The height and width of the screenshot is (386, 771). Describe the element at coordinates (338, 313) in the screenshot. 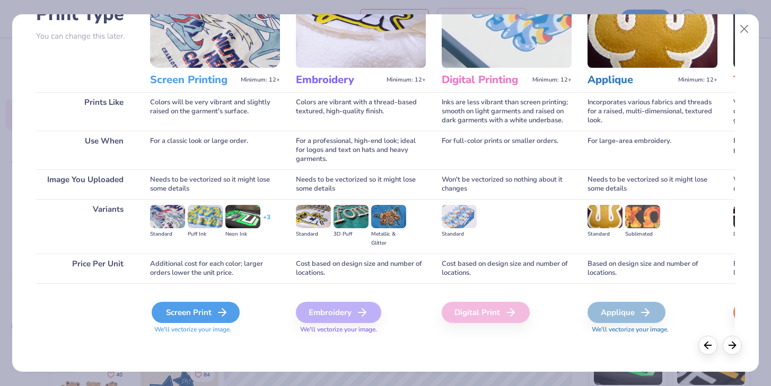

I see `div: Embroidery` at that location.